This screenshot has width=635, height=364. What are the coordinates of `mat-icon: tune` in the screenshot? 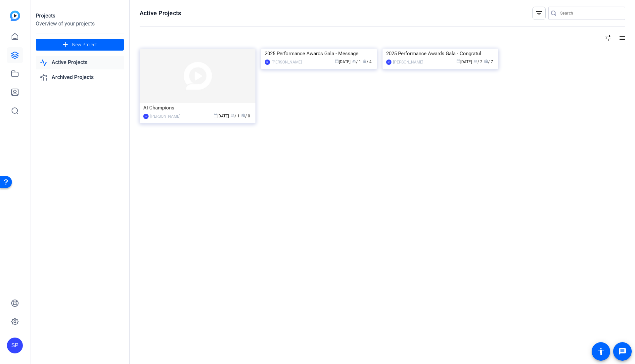 It's located at (608, 38).